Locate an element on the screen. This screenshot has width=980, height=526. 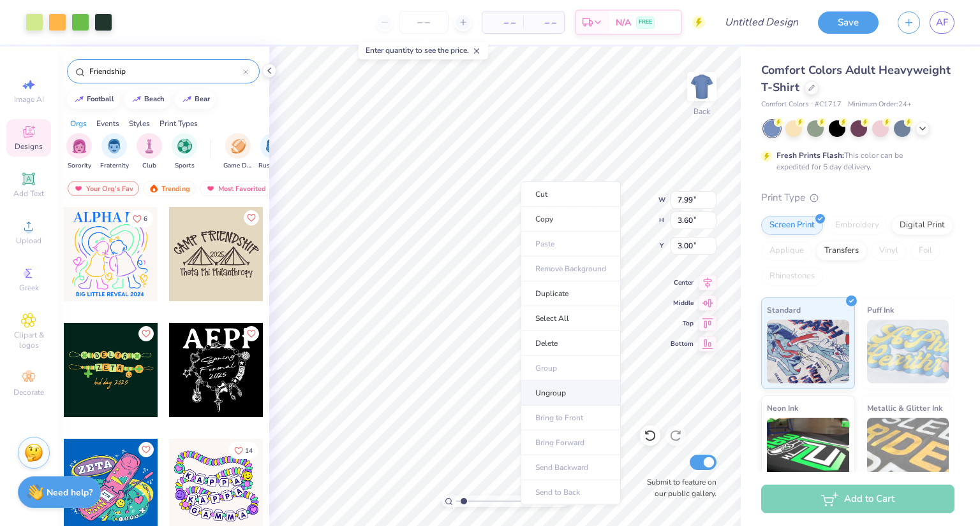
img: trending.gif is located at coordinates (153, 188).